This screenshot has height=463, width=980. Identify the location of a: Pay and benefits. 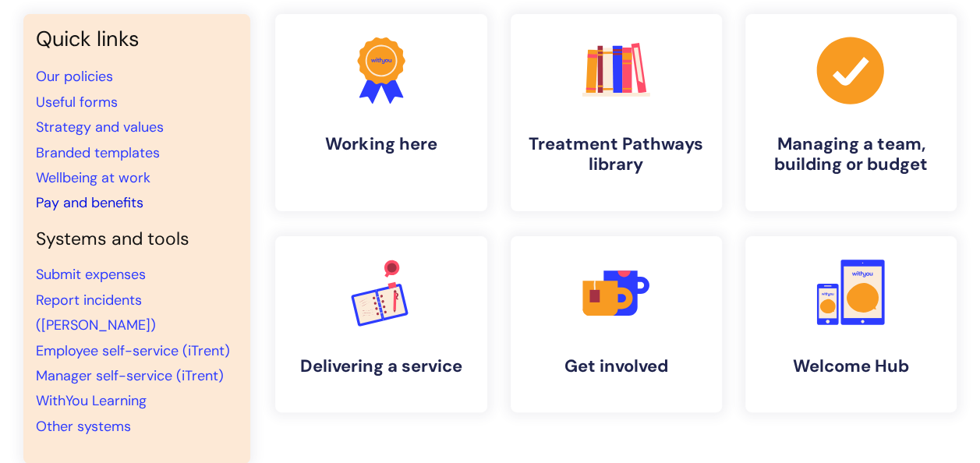
(90, 203).